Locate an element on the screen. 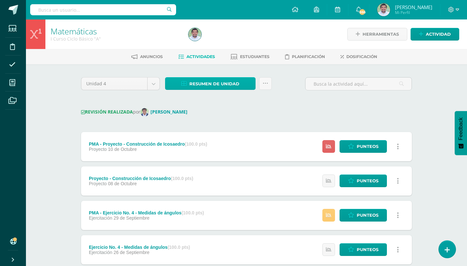 Image resolution: width=467 pixels, height=266 pixels. span: 08 de Octubre is located at coordinates (122, 184).